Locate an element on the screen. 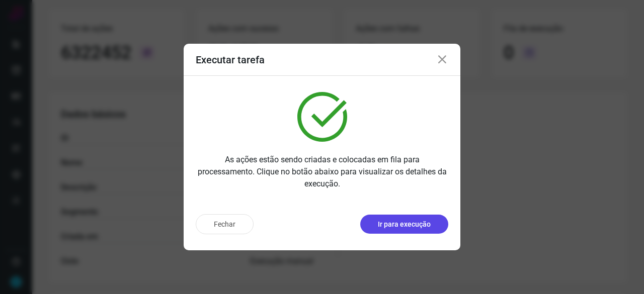 Image resolution: width=644 pixels, height=294 pixels. h3: Executar tarefa is located at coordinates (230, 60).